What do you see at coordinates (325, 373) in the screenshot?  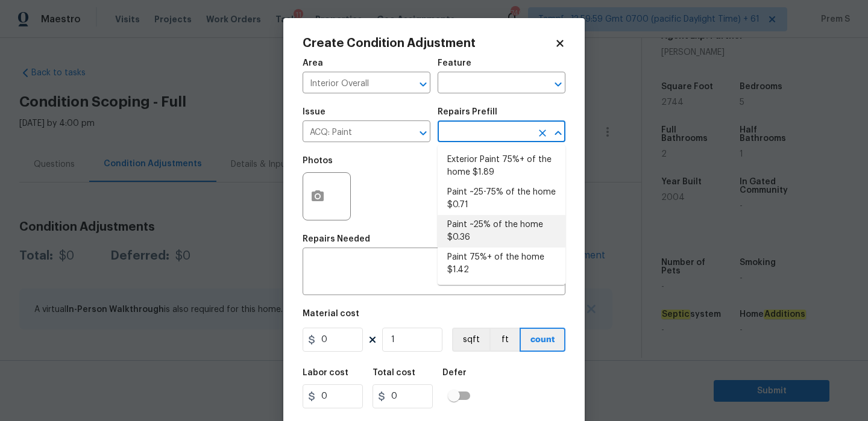 I see `h5: Labor cost` at bounding box center [325, 373].